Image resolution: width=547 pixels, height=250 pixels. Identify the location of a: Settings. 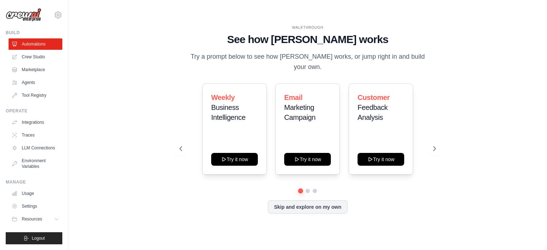
(35, 207).